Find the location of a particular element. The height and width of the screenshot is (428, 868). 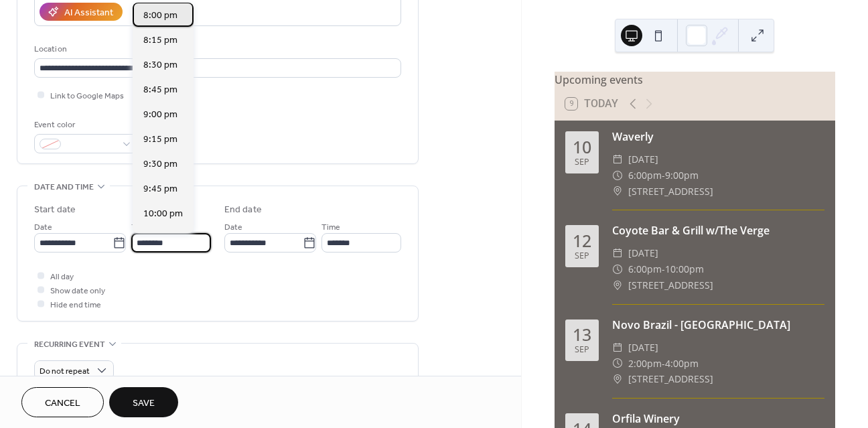

span: 9:30 pm is located at coordinates (160, 164).